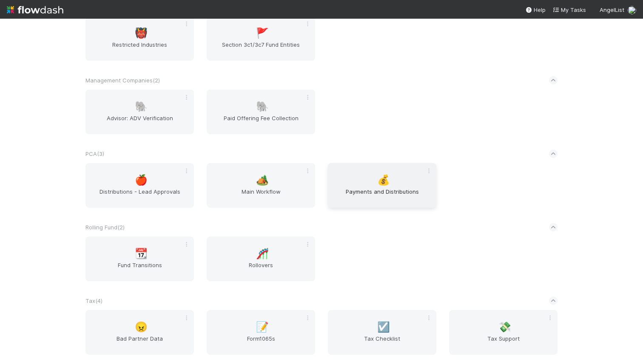  I want to click on span: Tax ( 4 ), so click(94, 301).